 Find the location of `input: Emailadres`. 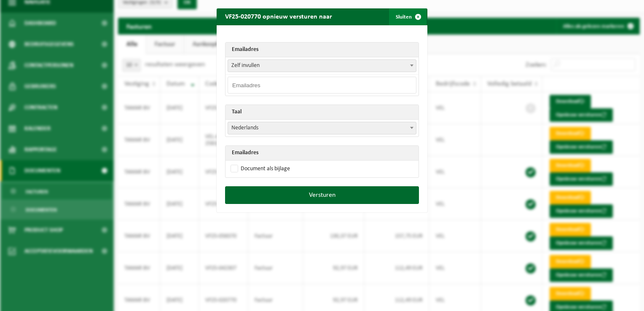

input: Emailadres is located at coordinates (322, 85).